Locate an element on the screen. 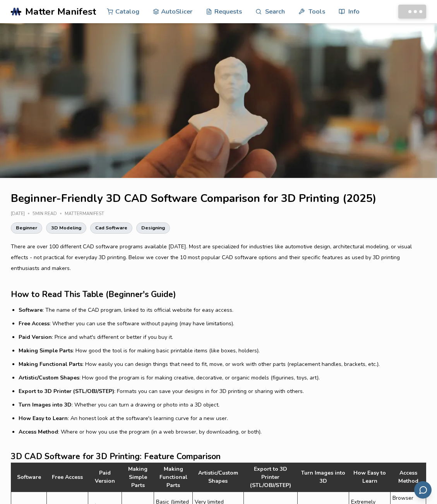 The width and height of the screenshot is (437, 504). li: : An honest look at the software's learning curve for a new user. is located at coordinates (222, 418).